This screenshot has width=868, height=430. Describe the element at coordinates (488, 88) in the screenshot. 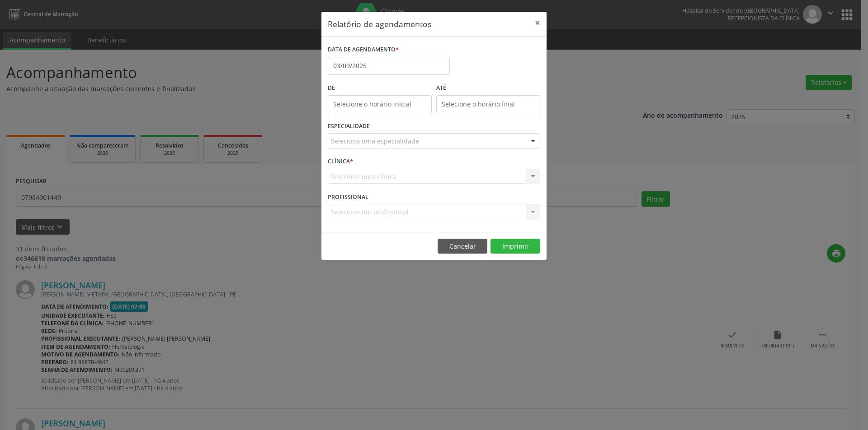

I see `label: ATÉ` at that location.